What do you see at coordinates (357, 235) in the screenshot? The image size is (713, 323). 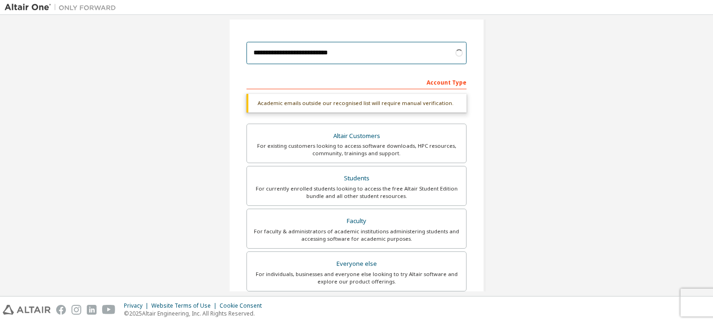 I see `div: For faculty & administrators of academic institutions administering students and accessing softwa...` at bounding box center [357, 235].